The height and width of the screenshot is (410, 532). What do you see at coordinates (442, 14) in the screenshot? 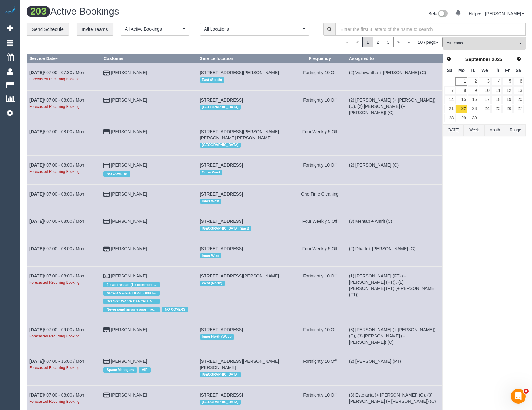
I see `img: New interface` at bounding box center [442, 14].